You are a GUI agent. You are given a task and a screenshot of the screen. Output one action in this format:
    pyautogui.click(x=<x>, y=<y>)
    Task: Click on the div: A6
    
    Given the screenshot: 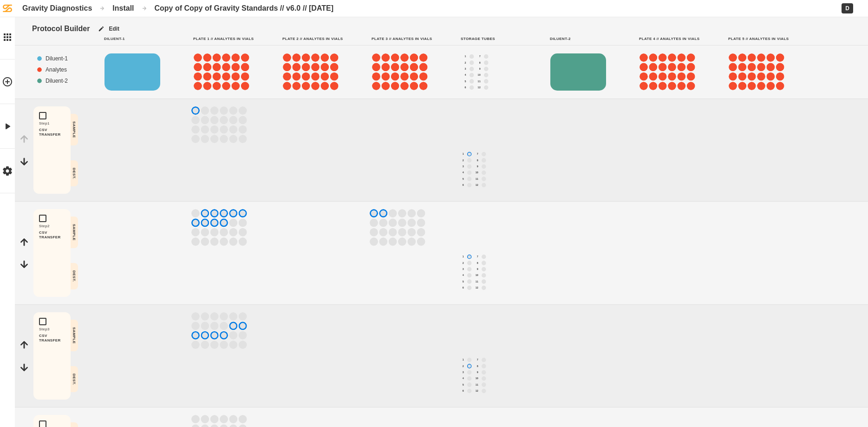 What is the action you would take?
    pyautogui.click(x=334, y=57)
    